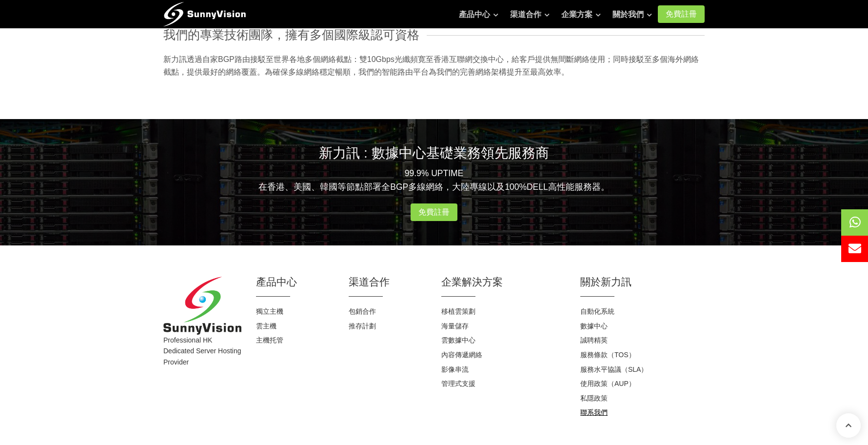 The image size is (868, 445). I want to click on a: 移植雲策劃, so click(459, 312).